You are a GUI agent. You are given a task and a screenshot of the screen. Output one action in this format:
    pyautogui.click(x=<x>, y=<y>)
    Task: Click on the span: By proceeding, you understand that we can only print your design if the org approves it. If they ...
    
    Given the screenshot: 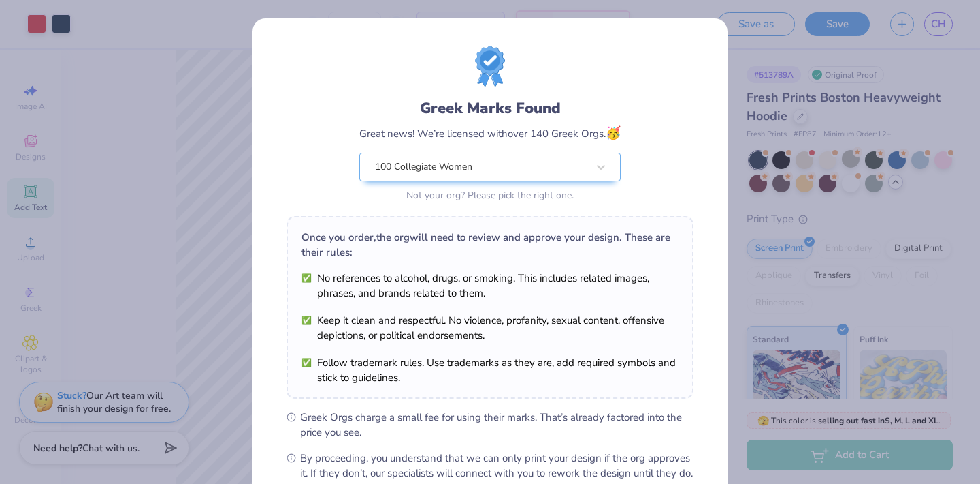 What is the action you would take?
    pyautogui.click(x=497, y=466)
    